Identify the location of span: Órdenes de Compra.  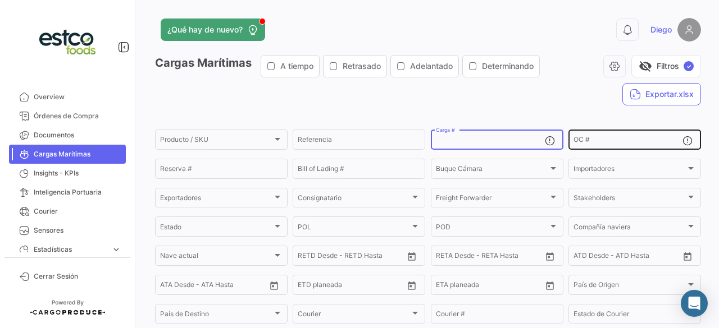
(77, 116).